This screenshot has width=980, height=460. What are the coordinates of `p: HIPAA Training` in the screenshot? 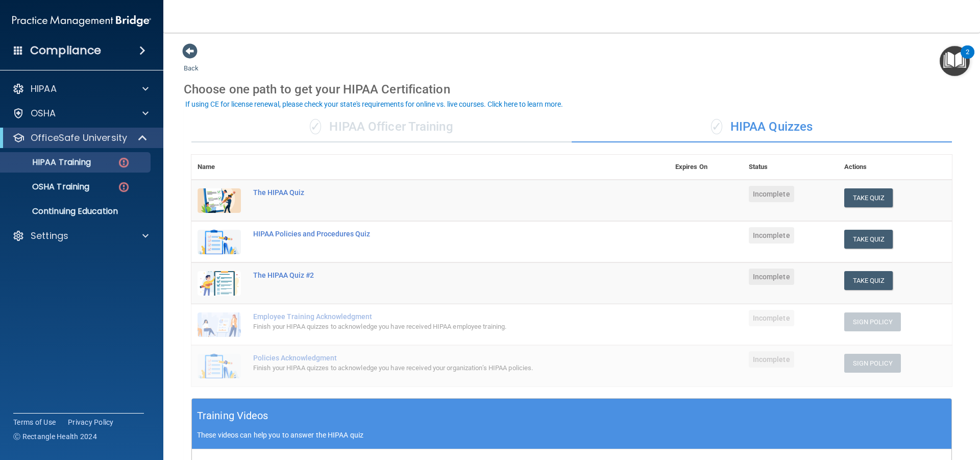 It's located at (49, 162).